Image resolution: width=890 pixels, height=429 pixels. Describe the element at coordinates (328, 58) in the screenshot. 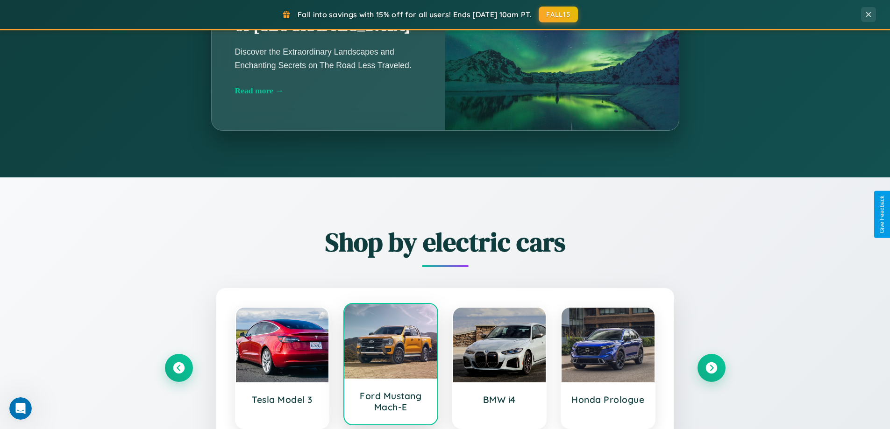

I see `p: Discover the Extraordinary Landscapes and Enchanting Secrets on The Road Less Traveled.` at that location.